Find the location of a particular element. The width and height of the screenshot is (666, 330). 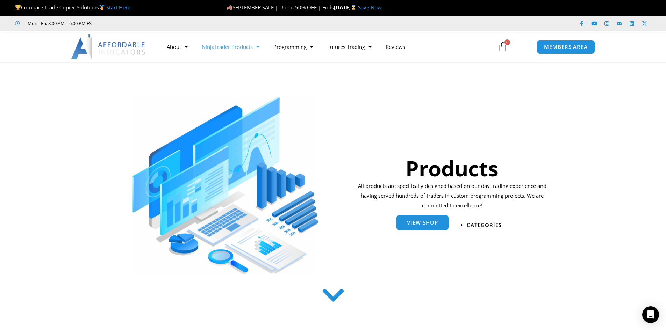

img: LogoAI | Affordable Indicators – NinjaTrader is located at coordinates (108, 47).